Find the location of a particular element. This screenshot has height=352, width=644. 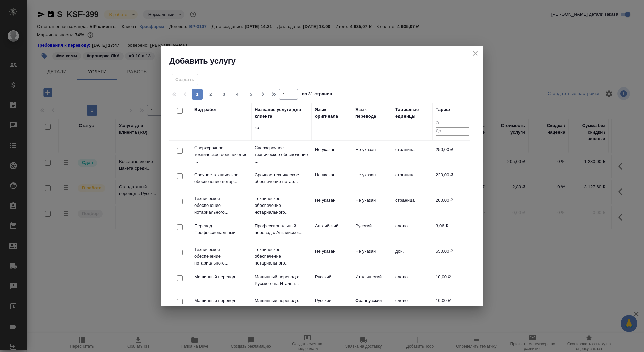

td: 250,00 ₽ is located at coordinates (452, 155).